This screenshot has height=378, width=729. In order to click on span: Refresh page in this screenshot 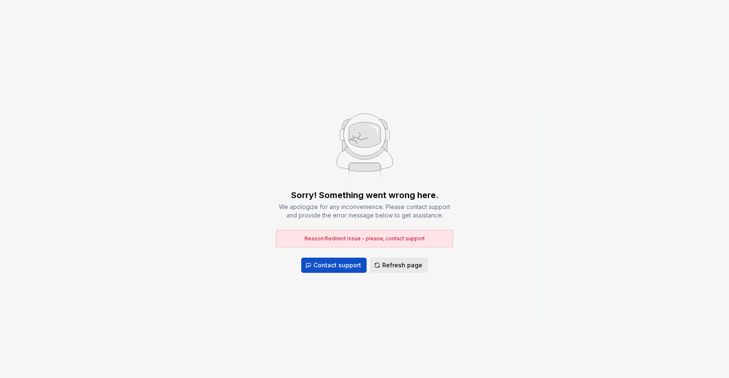, I will do `click(402, 265)`.